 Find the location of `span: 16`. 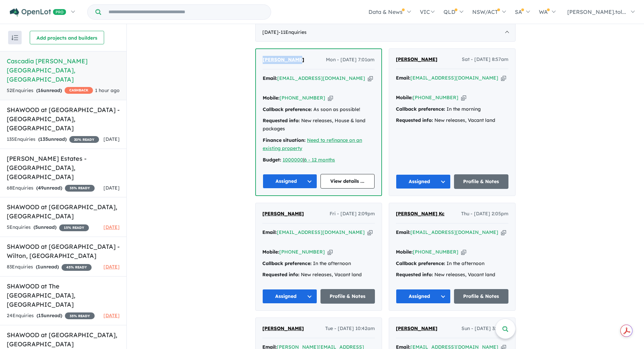

span: 16 is located at coordinates (41, 91).